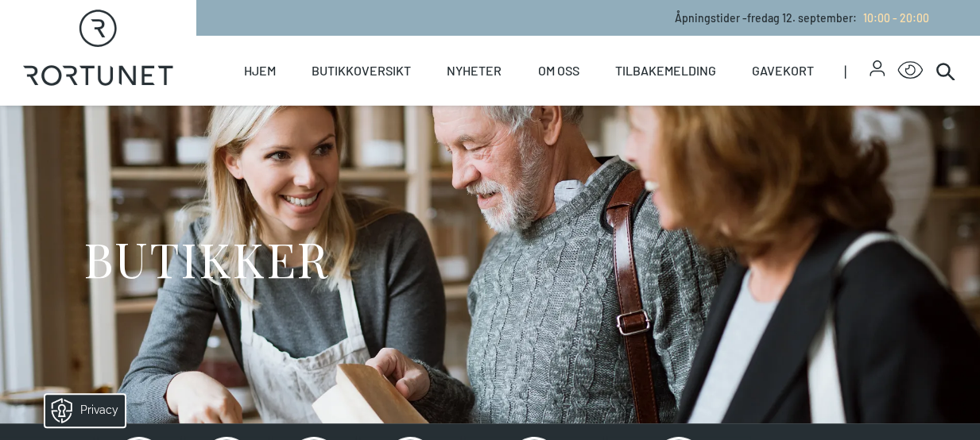  I want to click on button: Open Accessibility Menu, so click(910, 71).